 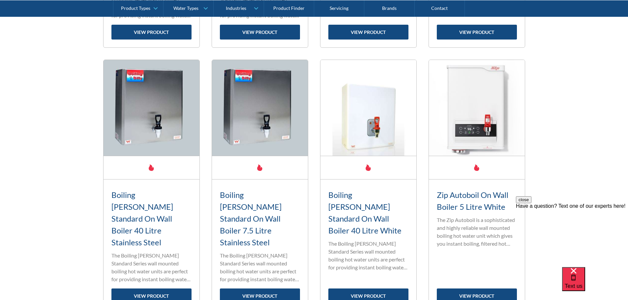 What do you see at coordinates (260, 108) in the screenshot?
I see `img: Boiling Billy Standard On Wall Boiler 7.5 Litre Stainless Steel` at bounding box center [260, 108].